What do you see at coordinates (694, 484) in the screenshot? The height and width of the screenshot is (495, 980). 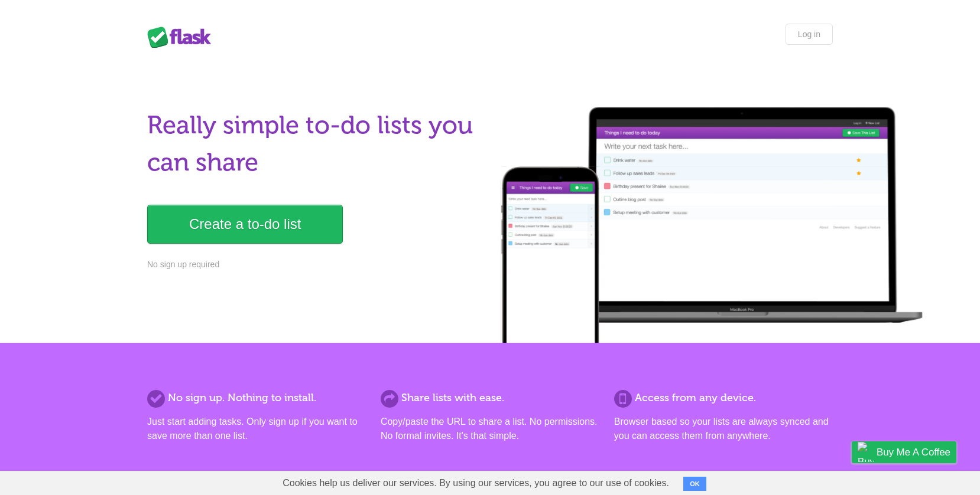 I see `button: OK` at bounding box center [694, 484].